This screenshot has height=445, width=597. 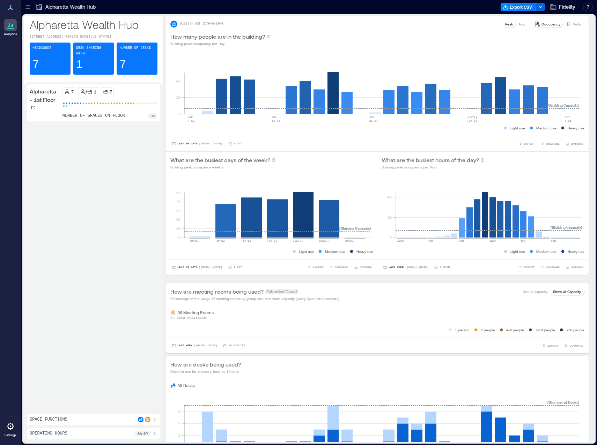 What do you see at coordinates (206, 372) in the screenshot?
I see `p: Desks in use for at least 1 hour vs 3 hours` at bounding box center [206, 372].